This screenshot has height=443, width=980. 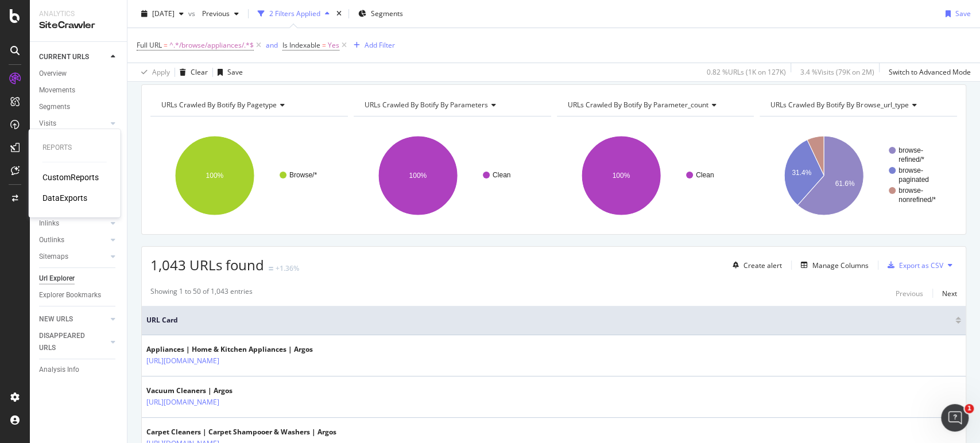 I want to click on div: Switch to Advanced Mode, so click(x=930, y=72).